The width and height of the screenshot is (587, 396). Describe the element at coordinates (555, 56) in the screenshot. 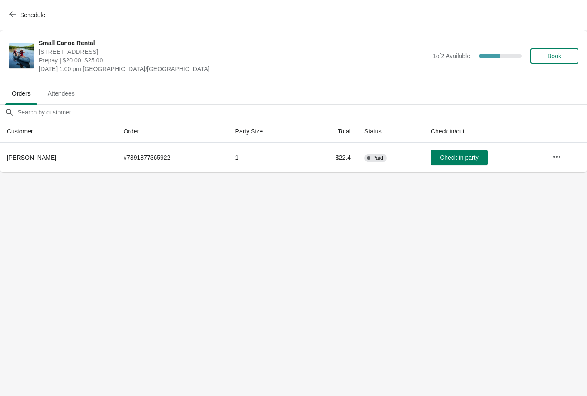

I see `button: Book` at that location.